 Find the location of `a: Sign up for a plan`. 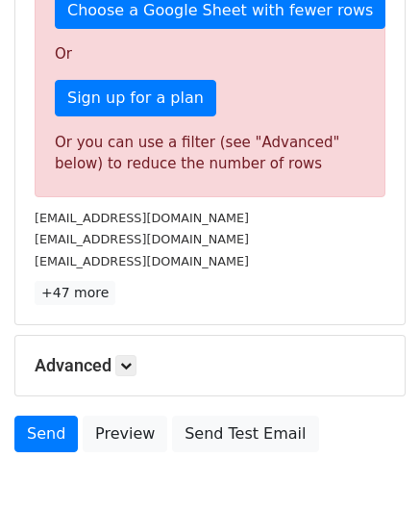

a: Sign up for a plan is located at coordinates (135, 98).